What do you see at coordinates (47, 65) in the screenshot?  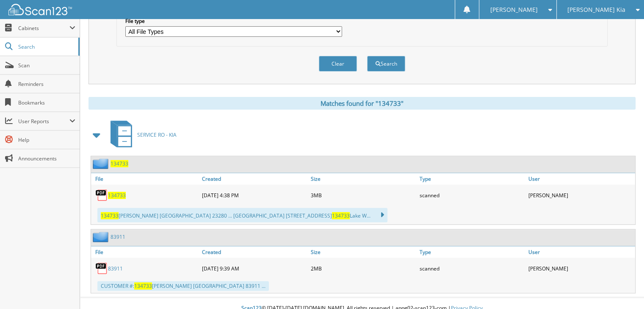 I see `span: Scan` at bounding box center [47, 65].